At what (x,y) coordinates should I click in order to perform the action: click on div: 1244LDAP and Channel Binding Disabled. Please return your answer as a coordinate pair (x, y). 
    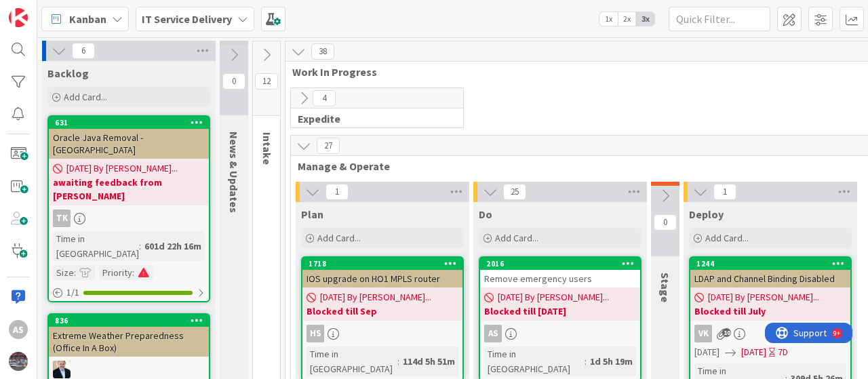
    Looking at the image, I should click on (770, 272).